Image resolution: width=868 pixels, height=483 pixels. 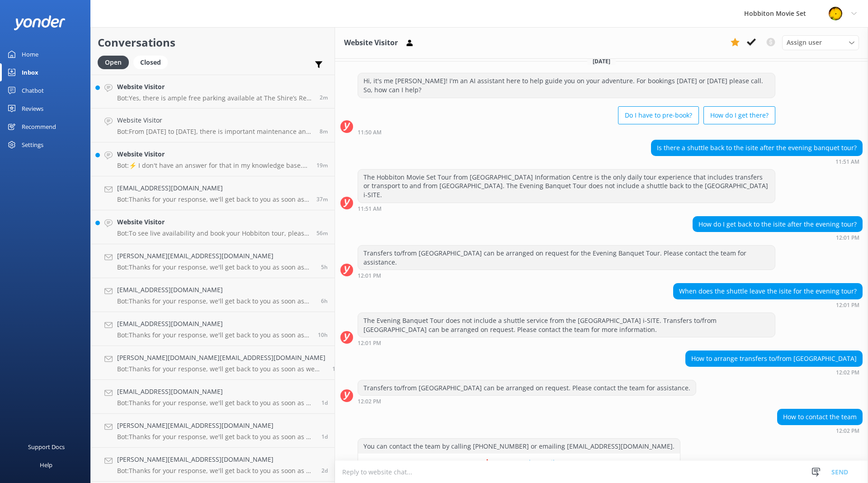 What do you see at coordinates (325, 403) in the screenshot?
I see `span: Sep 23 2025 08:20am (UTC +12:00) Pacific/Auckland` at bounding box center [325, 403].